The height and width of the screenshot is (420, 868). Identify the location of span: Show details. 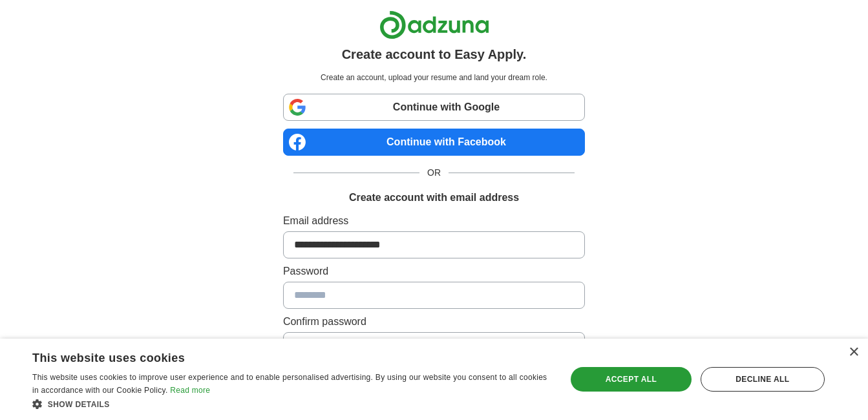
(79, 405).